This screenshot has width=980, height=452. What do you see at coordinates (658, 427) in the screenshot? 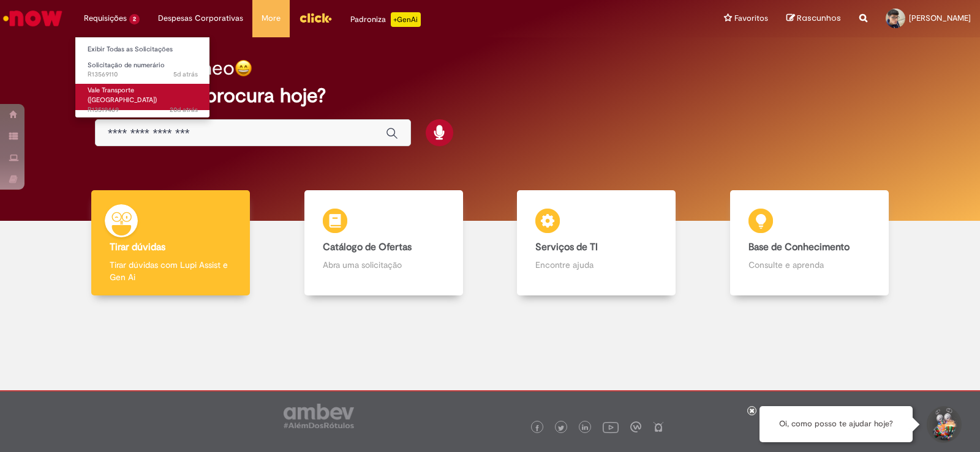
I see `img: logo_footer_naosei.png` at bounding box center [658, 427].